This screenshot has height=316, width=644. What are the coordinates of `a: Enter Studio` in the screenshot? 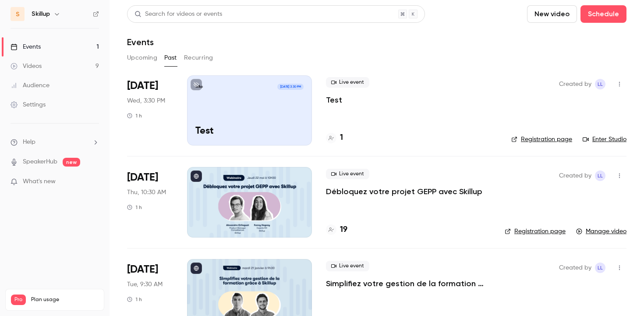 It's located at (605, 140).